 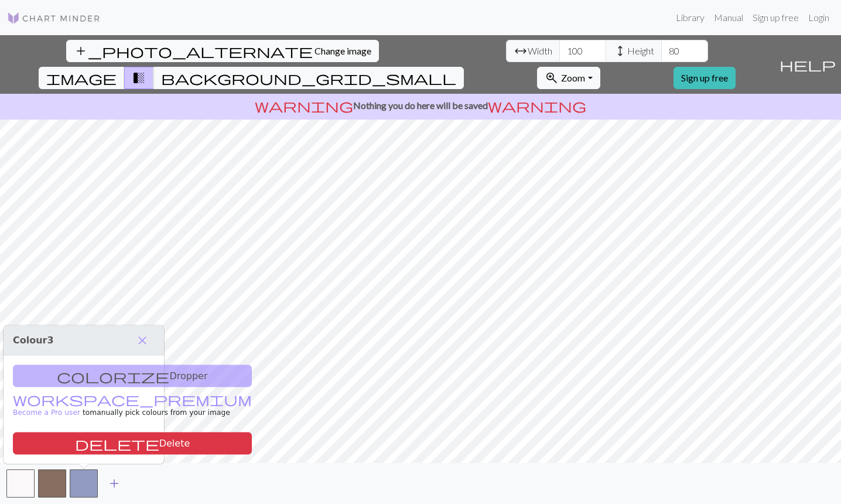 What do you see at coordinates (573, 77) in the screenshot?
I see `span: Zoom` at bounding box center [573, 77].